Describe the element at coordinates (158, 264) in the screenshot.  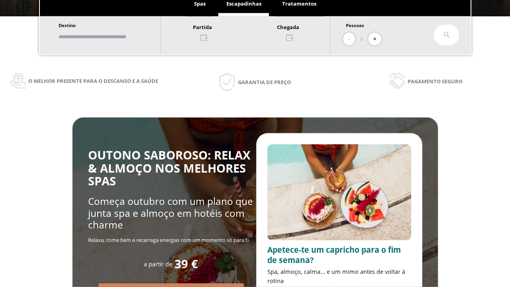
I see `span: a partir de` at that location.